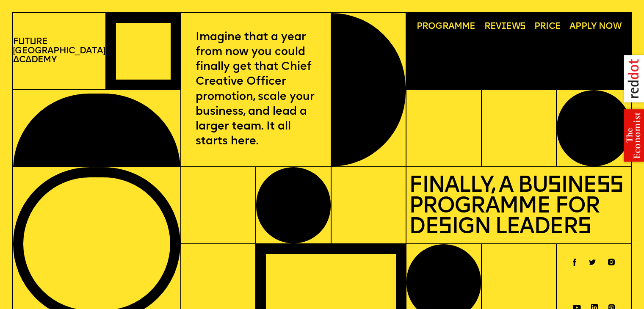 The width and height of the screenshot is (644, 309). I want to click on img: reddot, so click(630, 78).